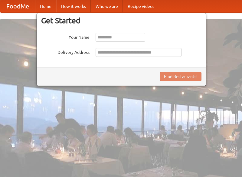  Describe the element at coordinates (107, 6) in the screenshot. I see `a: Who we are` at that location.